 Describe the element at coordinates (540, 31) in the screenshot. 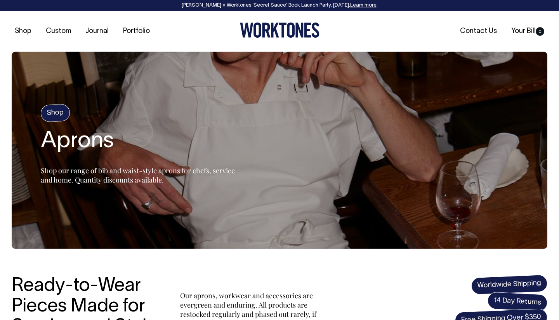

I see `span: 0` at that location.